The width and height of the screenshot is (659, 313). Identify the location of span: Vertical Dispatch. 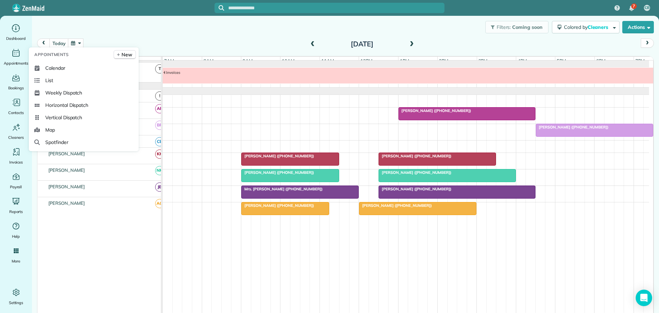
(63, 117).